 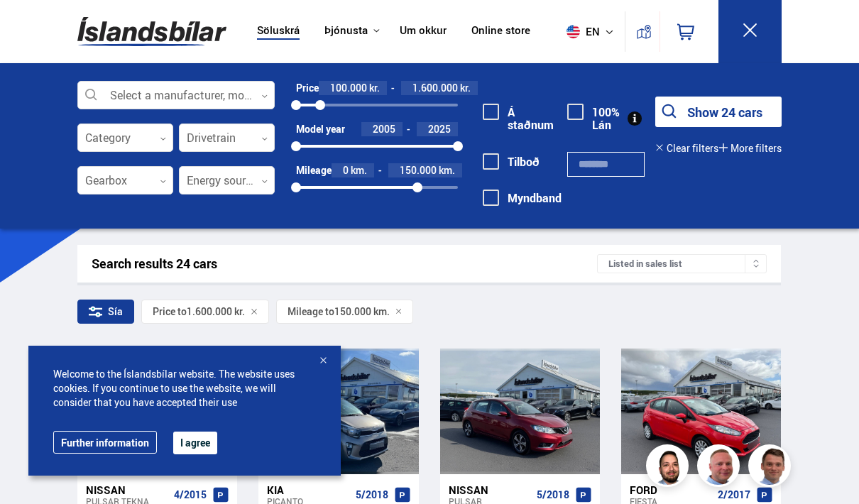 I want to click on span: 4/2015, so click(x=190, y=494).